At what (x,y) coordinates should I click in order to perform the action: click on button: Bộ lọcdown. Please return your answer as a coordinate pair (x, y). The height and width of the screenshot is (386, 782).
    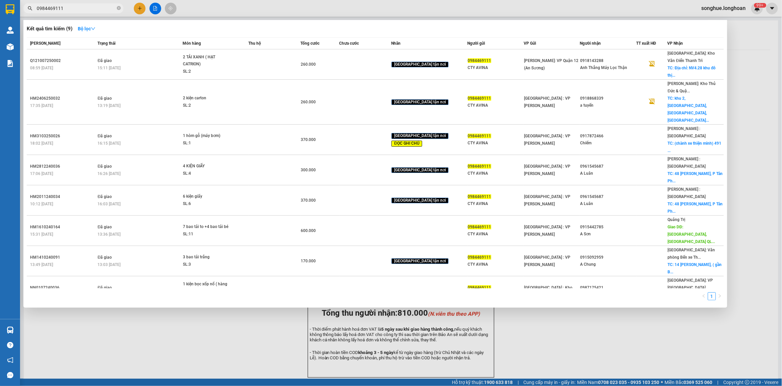
    Looking at the image, I should click on (86, 29).